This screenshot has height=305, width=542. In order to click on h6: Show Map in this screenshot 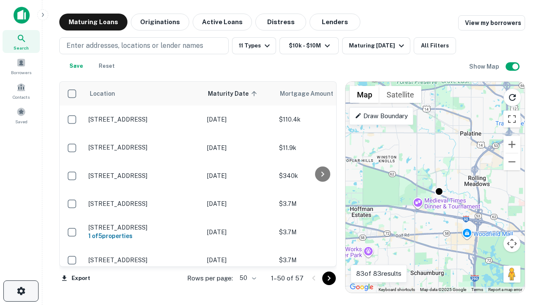, I will do `click(484, 66)`.